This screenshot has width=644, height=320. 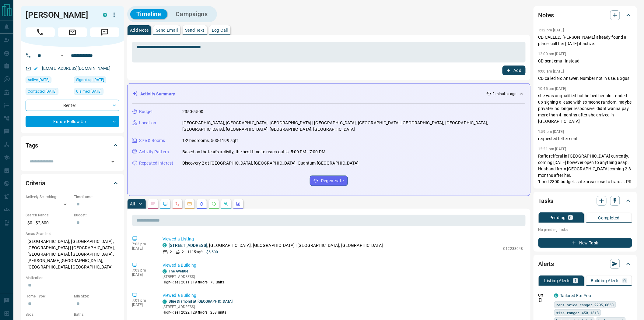 What do you see at coordinates (576, 295) in the screenshot?
I see `a: Tailored For You` at bounding box center [576, 295].